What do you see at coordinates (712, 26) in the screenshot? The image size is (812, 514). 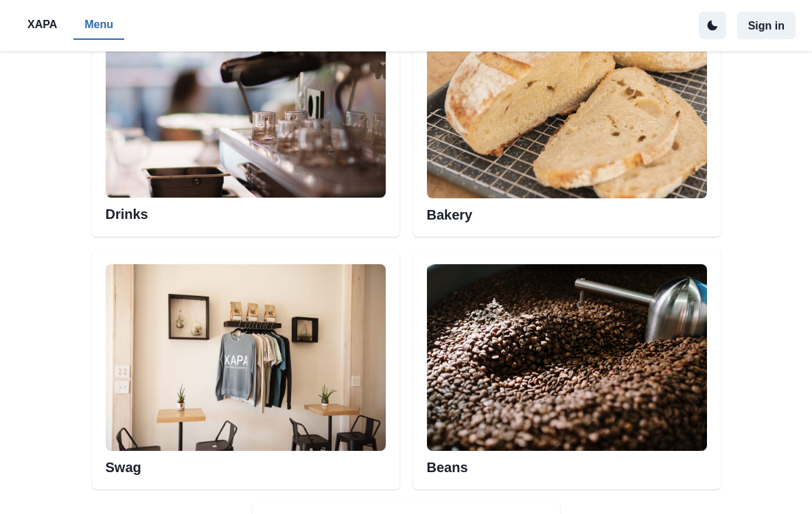 I see `button: active dark theme mode` at bounding box center [712, 26].